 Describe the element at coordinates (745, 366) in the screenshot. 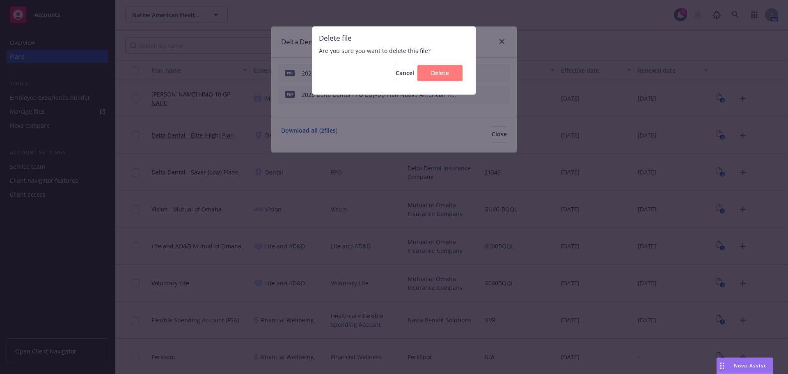

I see `button: Nova Assist` at that location.